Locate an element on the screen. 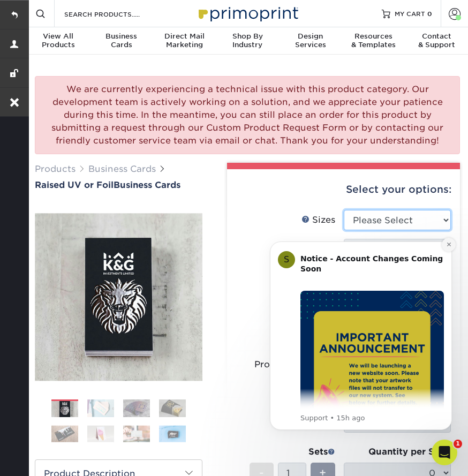 Image resolution: width=468 pixels, height=476 pixels. span: Direct Mail is located at coordinates (184, 37).